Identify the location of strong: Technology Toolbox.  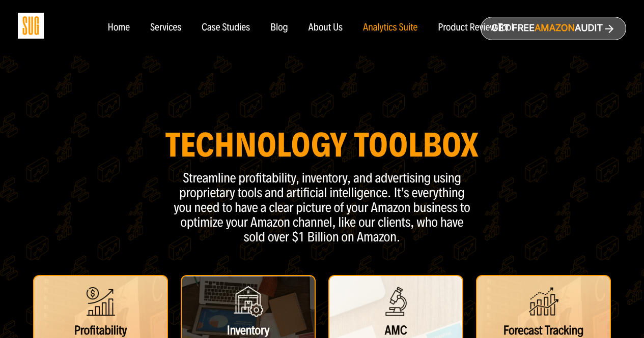
(322, 144).